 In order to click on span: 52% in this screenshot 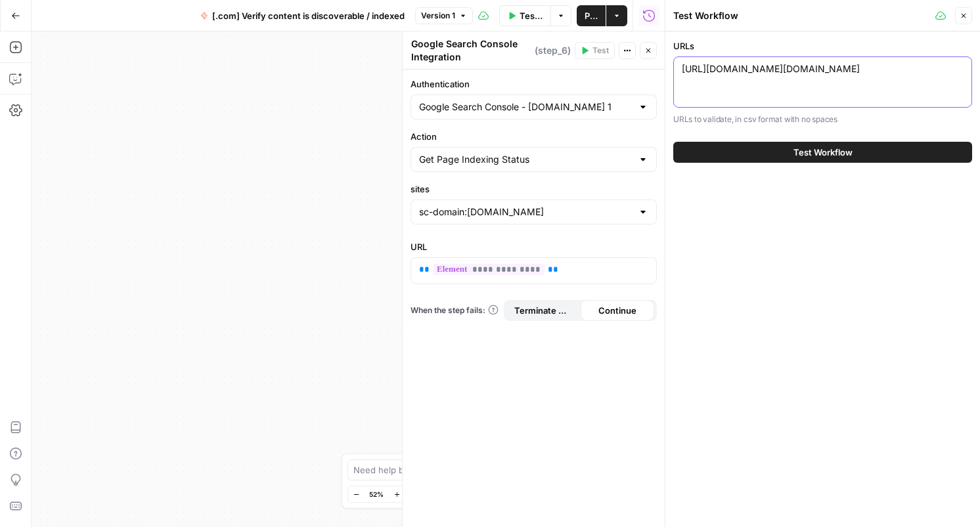, I will do `click(376, 494)`.